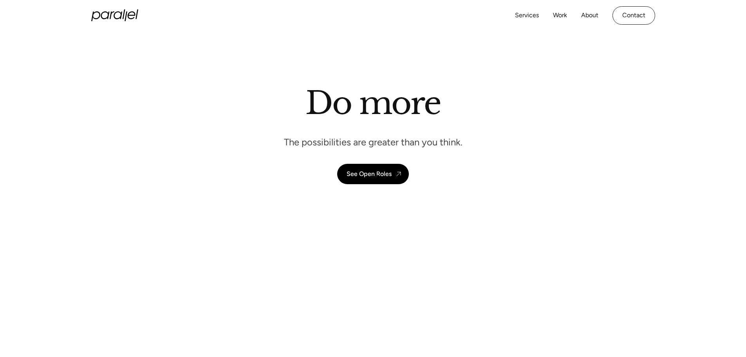 This screenshot has height=357, width=746. I want to click on p: The possibilities are greater than you think., so click(373, 142).